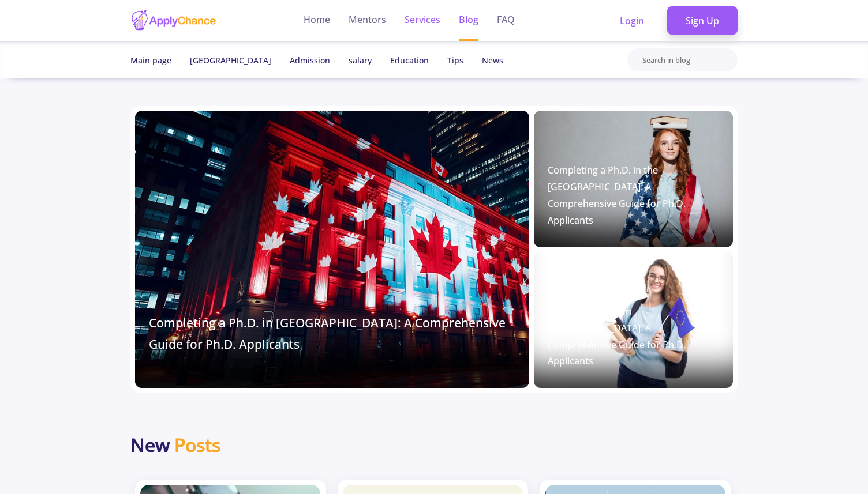 This screenshot has height=494, width=868. I want to click on span: Main page, so click(151, 60).